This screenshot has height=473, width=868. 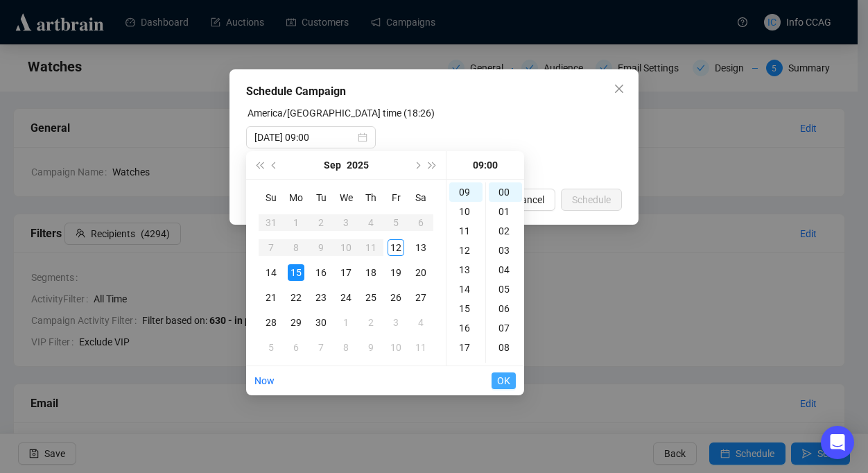 I want to click on td: 2025-09-14, so click(x=271, y=272).